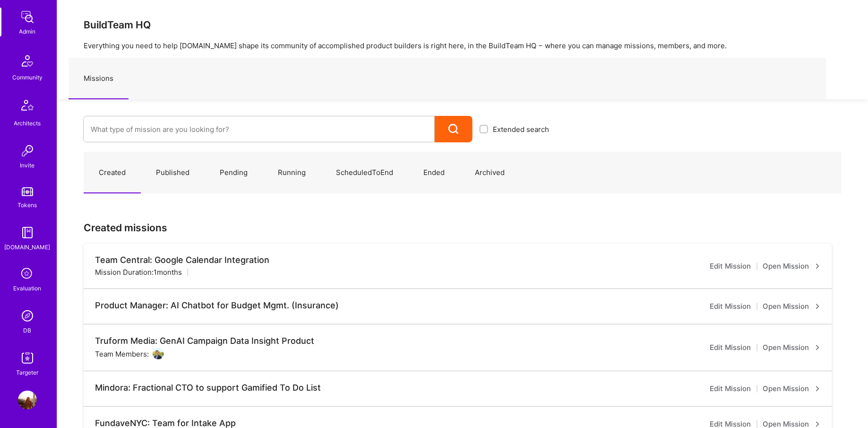  Describe the element at coordinates (28, 31) in the screenshot. I see `div: Admin` at that location.